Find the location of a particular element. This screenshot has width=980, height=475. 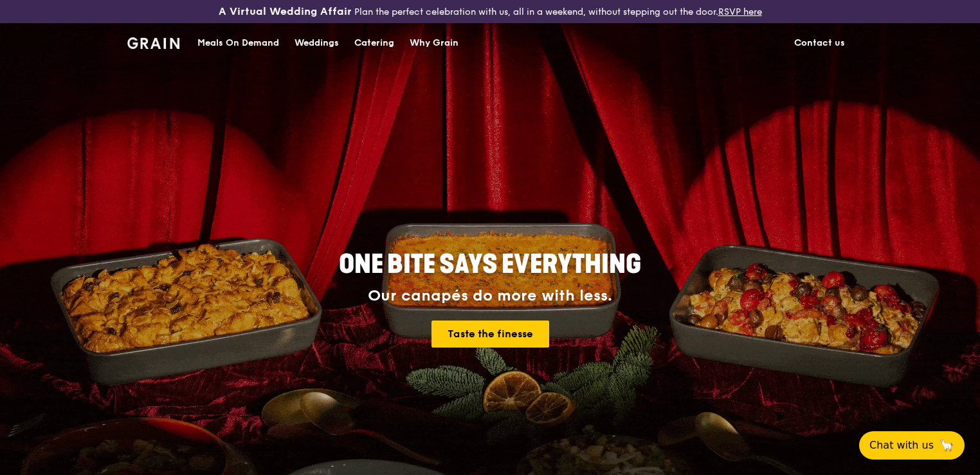

h3: A Virtual Wedding Affair is located at coordinates (285, 12).